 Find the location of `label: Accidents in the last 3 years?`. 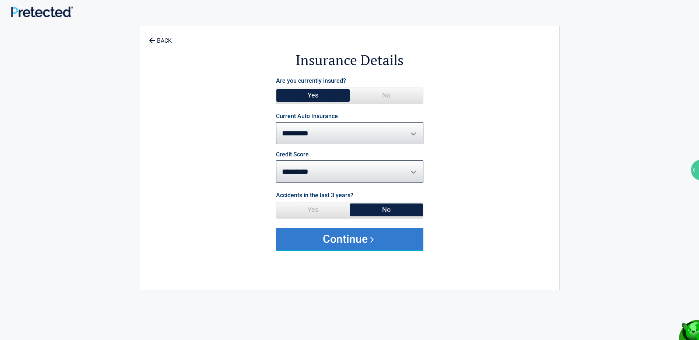

label: Accidents in the last 3 years? is located at coordinates (314, 195).